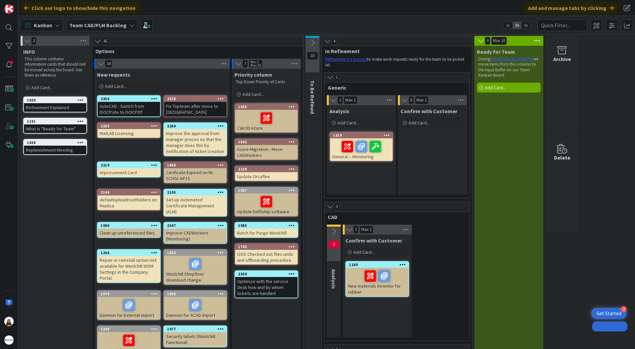 The height and width of the screenshot is (349, 635). What do you see at coordinates (9, 340) in the screenshot?
I see `img: avatar` at bounding box center [9, 340].